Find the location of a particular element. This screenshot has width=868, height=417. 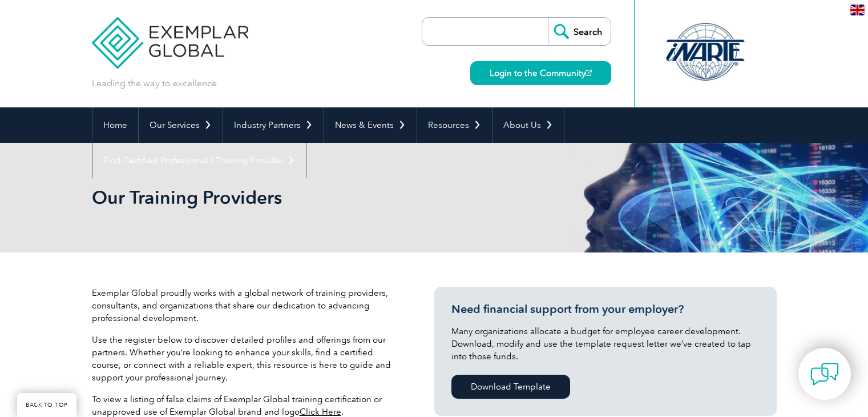

a: Download Template is located at coordinates (511, 386).